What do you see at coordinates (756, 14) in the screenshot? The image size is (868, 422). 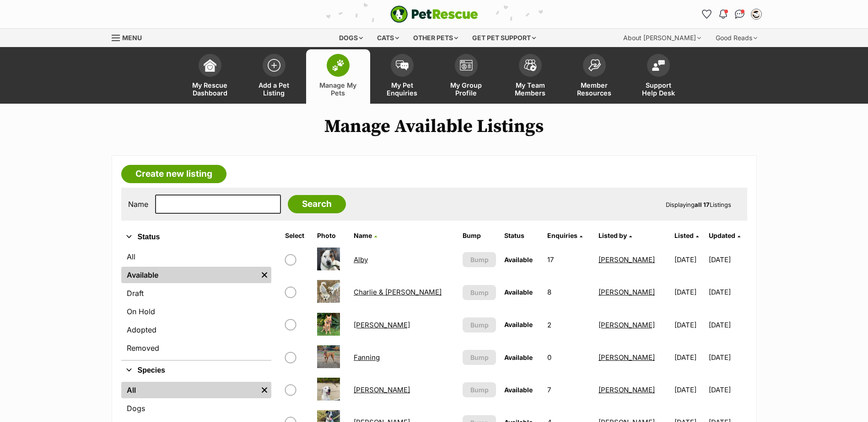 I see `button: My account` at bounding box center [756, 14].